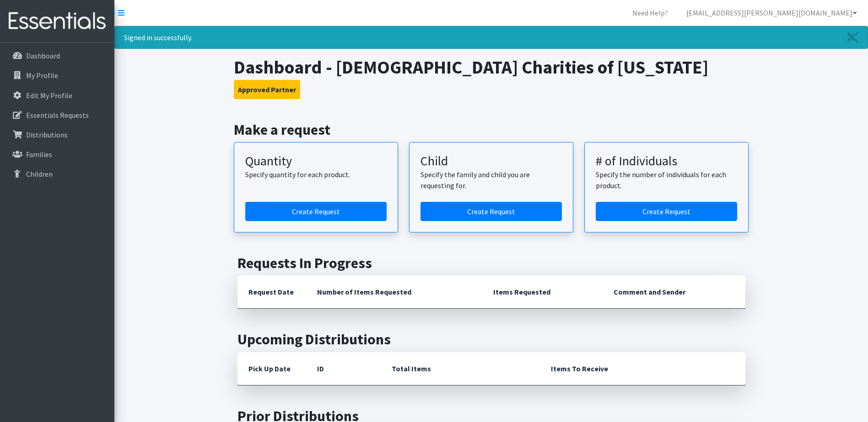 The width and height of the screenshot is (868, 422). Describe the element at coordinates (272, 369) in the screenshot. I see `th: Pick Up Date` at that location.